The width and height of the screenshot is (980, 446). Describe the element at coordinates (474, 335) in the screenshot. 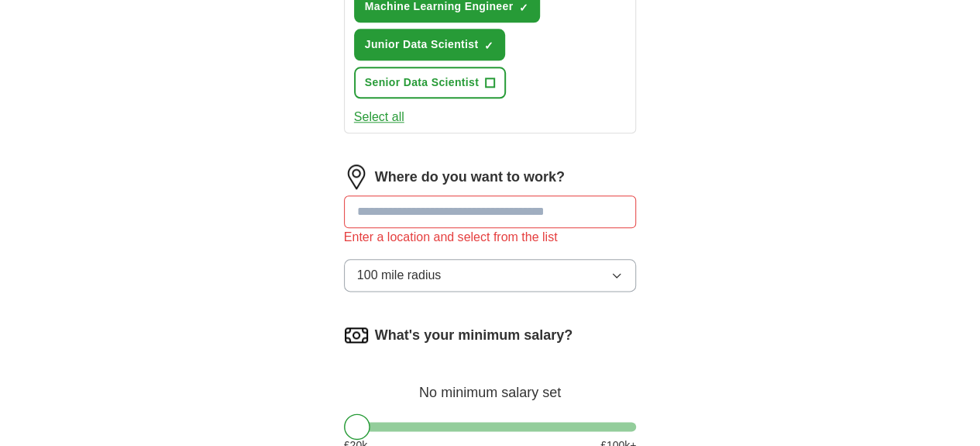

I see `label: What's your minimum salary?` at that location.